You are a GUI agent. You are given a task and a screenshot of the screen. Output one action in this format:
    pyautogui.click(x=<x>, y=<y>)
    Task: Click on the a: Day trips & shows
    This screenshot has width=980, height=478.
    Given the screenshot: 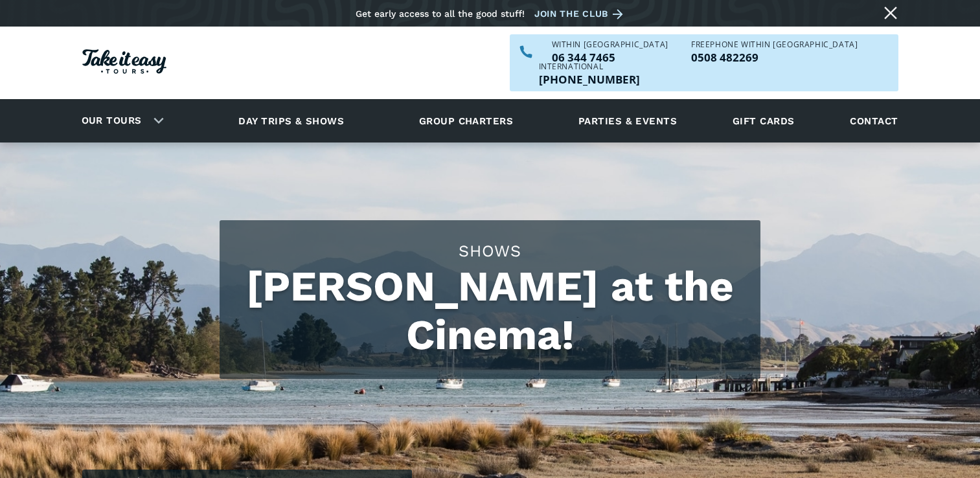 What is the action you would take?
    pyautogui.click(x=291, y=121)
    